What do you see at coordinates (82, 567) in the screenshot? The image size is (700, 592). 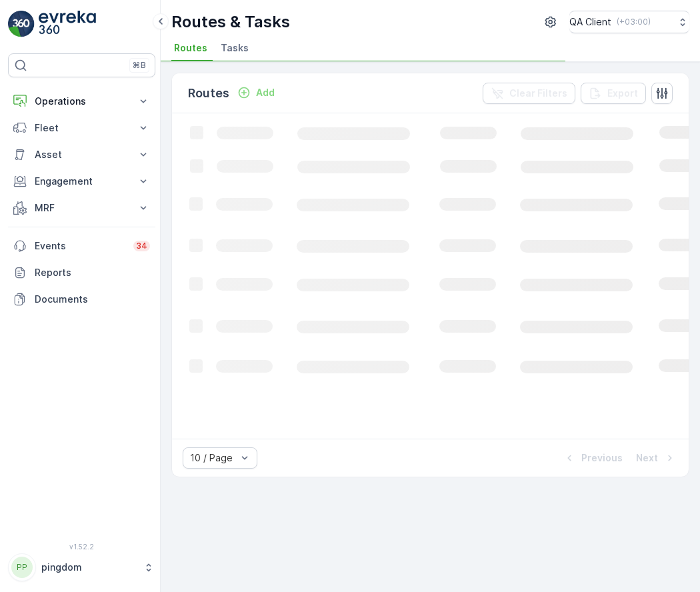 I see `button: PPpingdom` at bounding box center [82, 567].